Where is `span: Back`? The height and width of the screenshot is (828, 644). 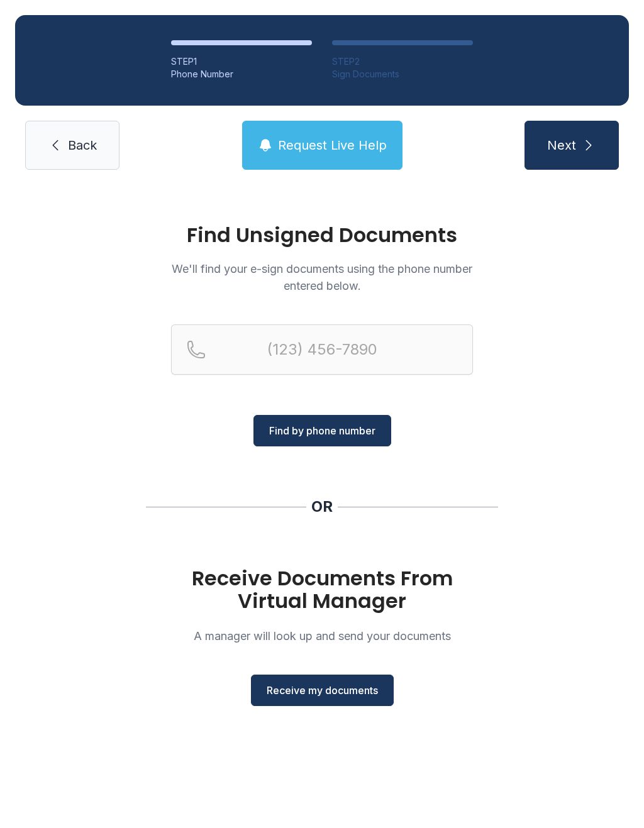
span: Back is located at coordinates (82, 145).